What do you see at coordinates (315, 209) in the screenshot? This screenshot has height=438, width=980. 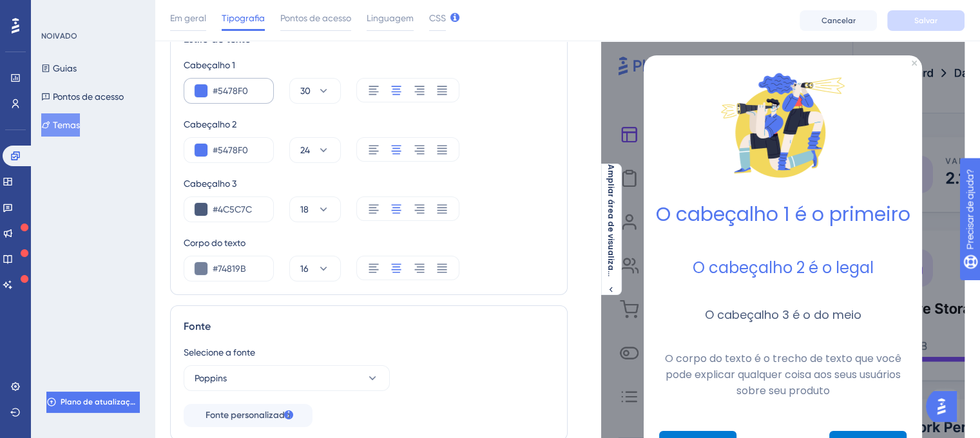 I see `button: 18` at bounding box center [315, 209].